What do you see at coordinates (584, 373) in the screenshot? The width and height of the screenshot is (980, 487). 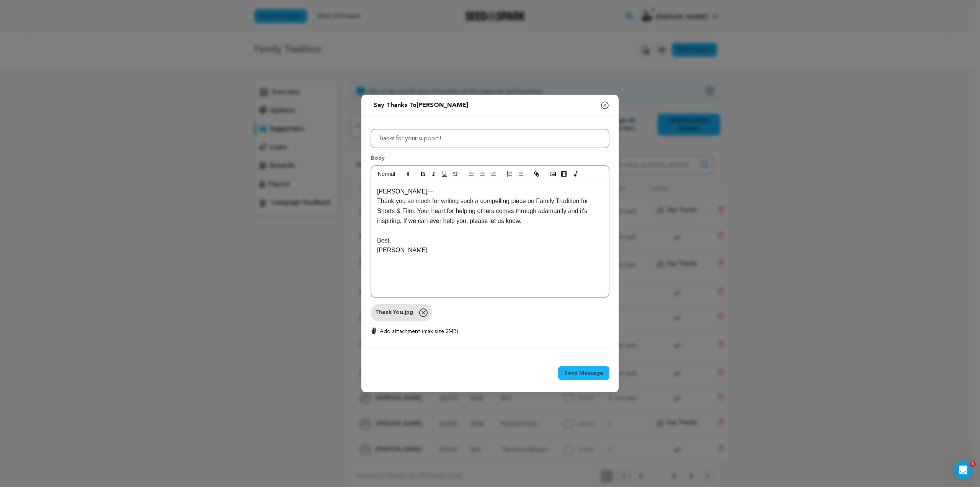 I see `span: Send Message` at bounding box center [584, 373].